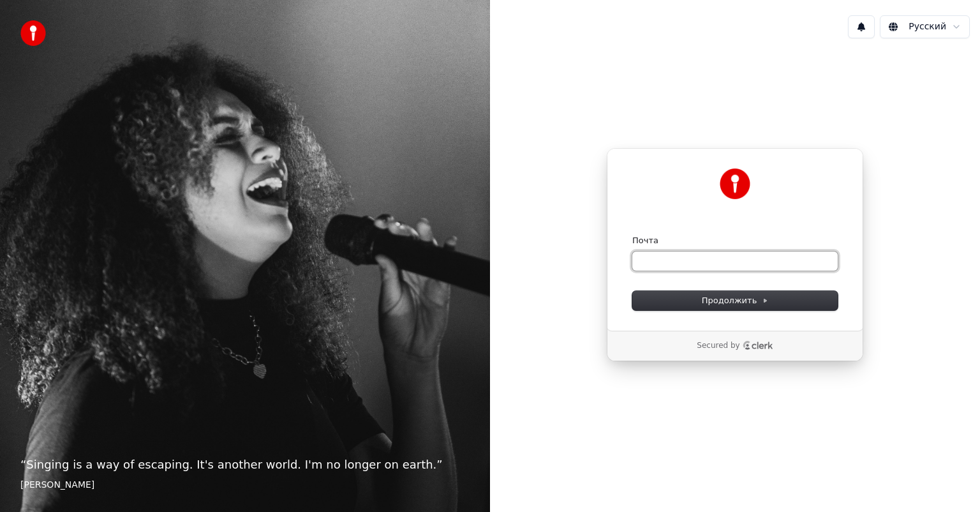  What do you see at coordinates (33, 33) in the screenshot?
I see `img: youka` at bounding box center [33, 33].